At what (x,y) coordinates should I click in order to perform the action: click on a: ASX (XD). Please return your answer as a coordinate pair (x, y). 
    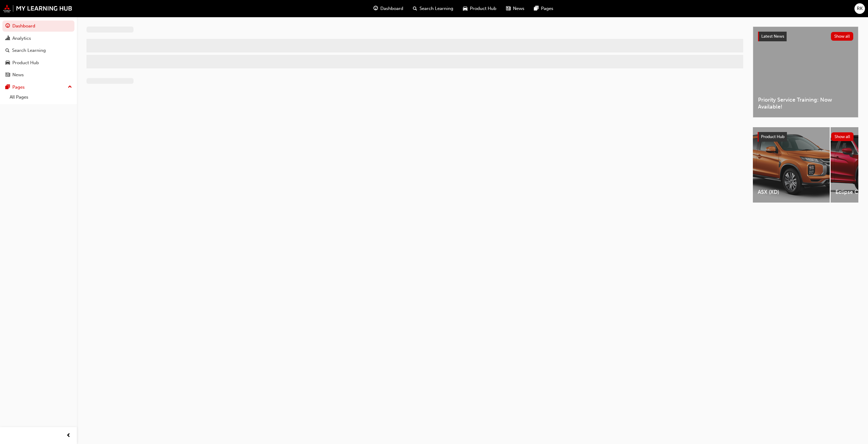
    Looking at the image, I should click on (791, 165).